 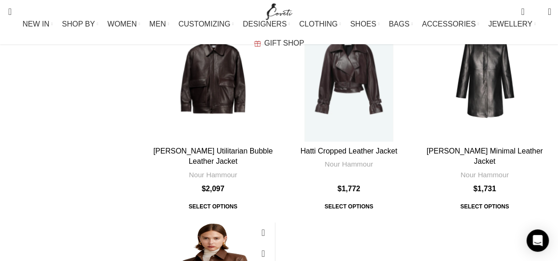 I want to click on div: Open Intercom Messenger, so click(x=538, y=241).